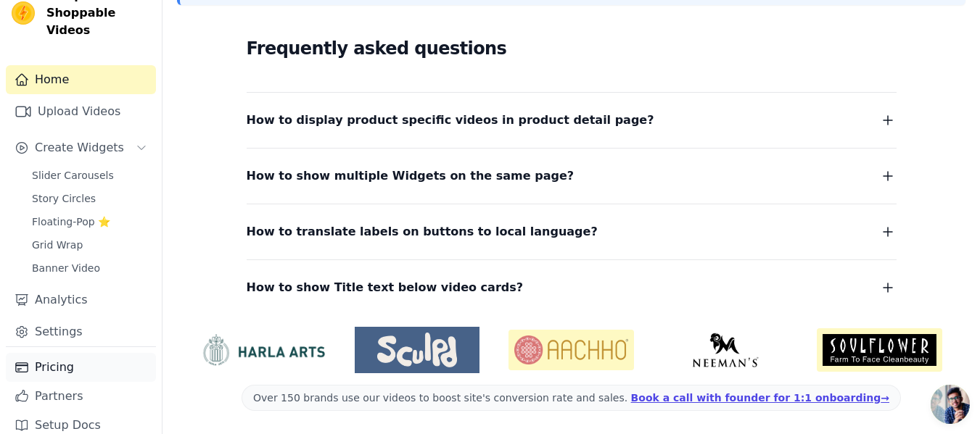  What do you see at coordinates (760, 398) in the screenshot?
I see `a: Book a call with founder for 1:1 onboarding` at bounding box center [760, 398].